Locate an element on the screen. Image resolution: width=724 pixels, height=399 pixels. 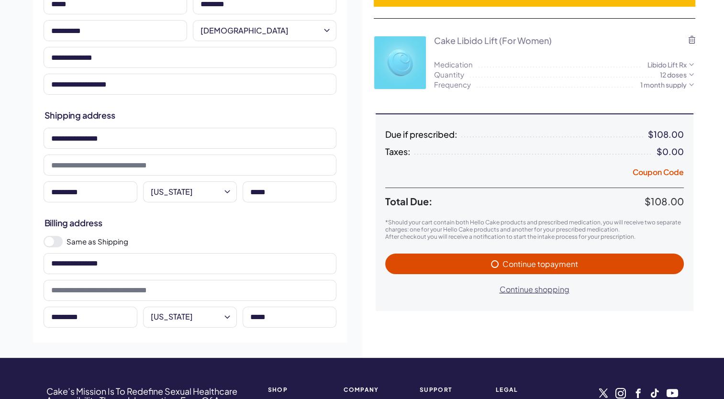
button: Continue shopping is located at coordinates (534, 289).